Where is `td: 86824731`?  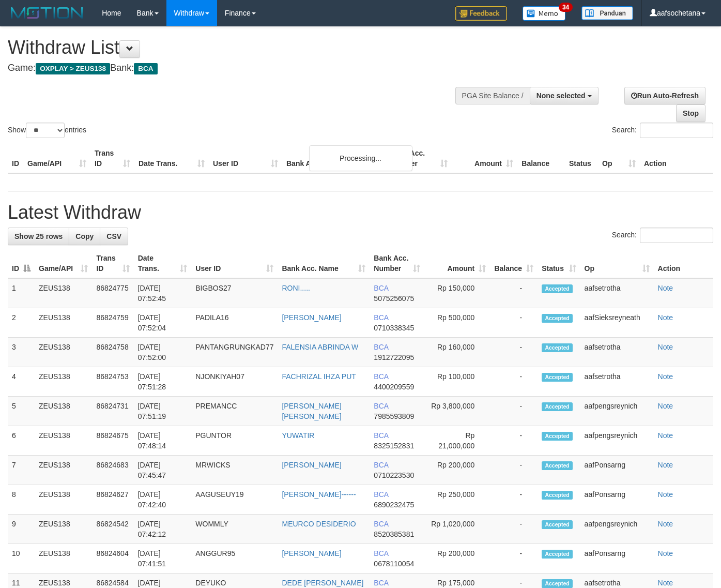 td: 86824731 is located at coordinates (113, 411).